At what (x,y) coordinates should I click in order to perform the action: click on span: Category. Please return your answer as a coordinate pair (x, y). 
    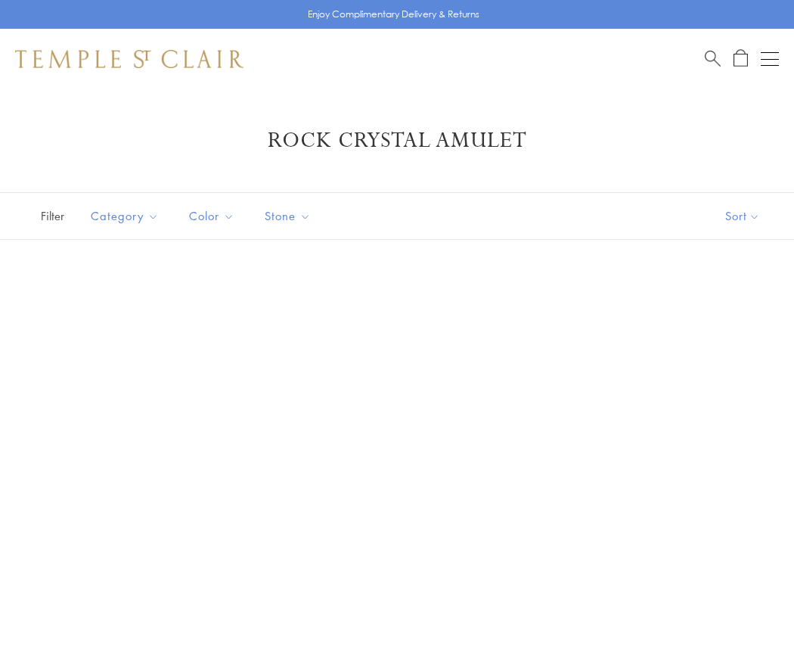
    Looking at the image, I should click on (126, 215).